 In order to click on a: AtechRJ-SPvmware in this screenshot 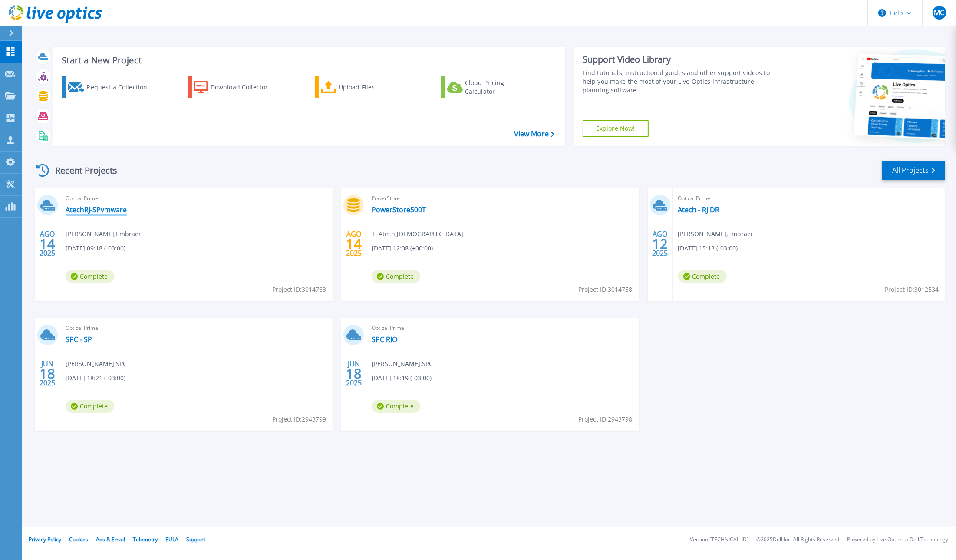, I will do `click(96, 209)`.